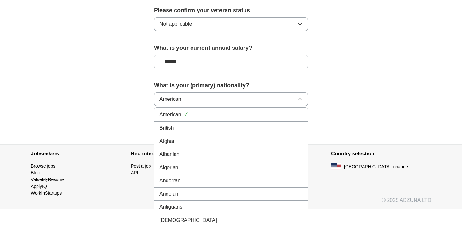 The height and width of the screenshot is (227, 462). Describe the element at coordinates (169, 168) in the screenshot. I see `span: Algerian` at that location.